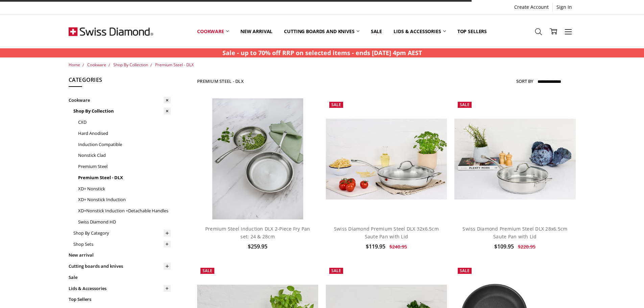 The image size is (644, 308). Describe the element at coordinates (527, 247) in the screenshot. I see `span: $220.95` at that location.